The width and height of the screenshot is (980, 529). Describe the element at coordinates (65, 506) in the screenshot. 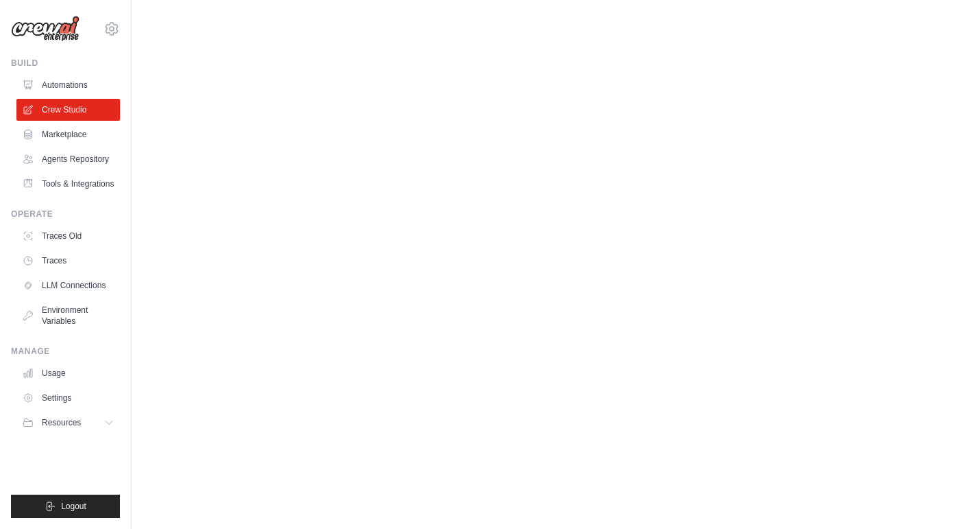

I see `button: Logout` at that location.